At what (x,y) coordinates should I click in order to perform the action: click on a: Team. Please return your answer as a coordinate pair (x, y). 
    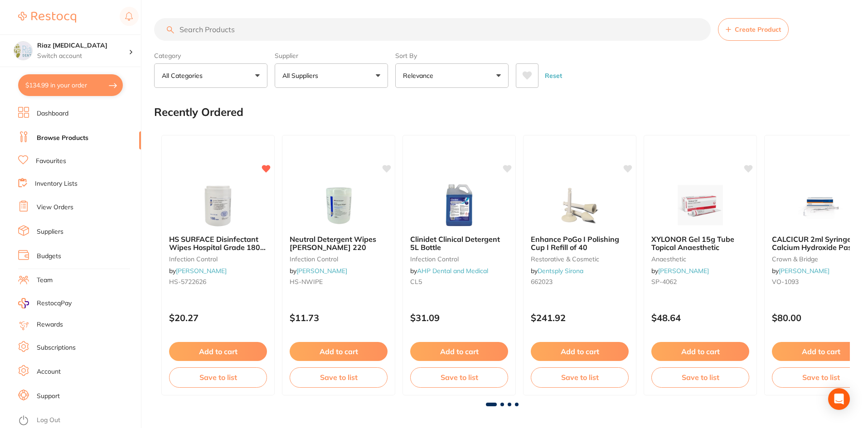
    Looking at the image, I should click on (45, 281).